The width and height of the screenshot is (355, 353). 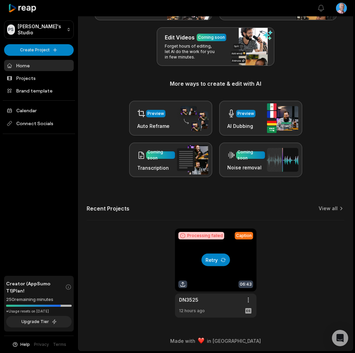 I want to click on button: Upgrade Tier, so click(x=39, y=322).